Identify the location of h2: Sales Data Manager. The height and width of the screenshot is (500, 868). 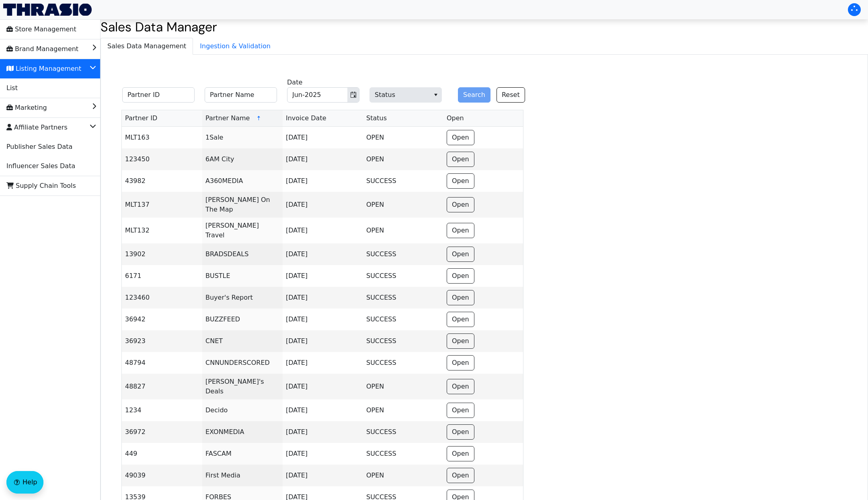
(484, 27).